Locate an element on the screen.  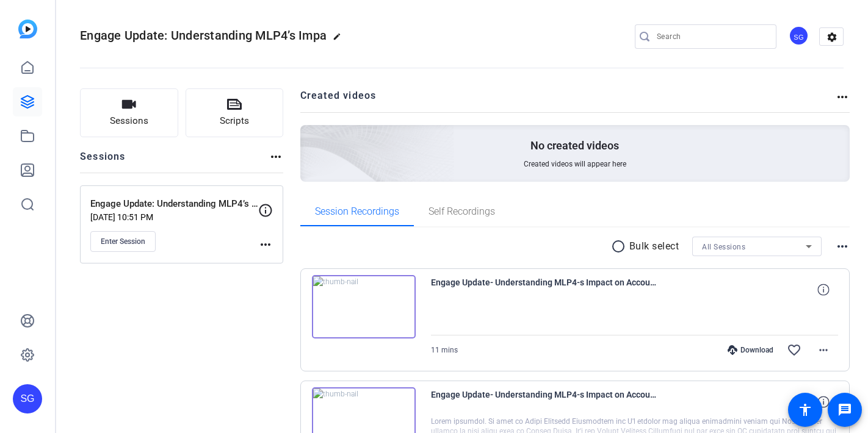
img: blue-gradient.svg is located at coordinates (27, 29).